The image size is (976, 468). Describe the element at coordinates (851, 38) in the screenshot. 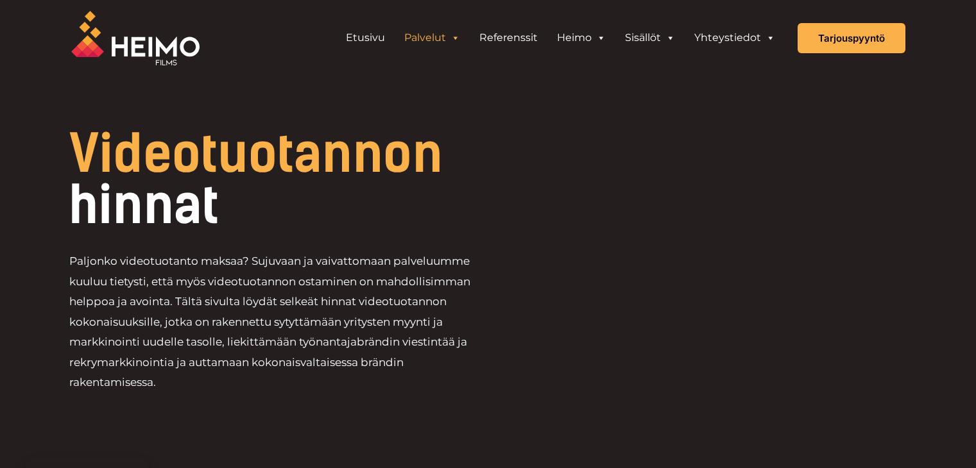

I see `a: Tarjouspyyntö` at that location.